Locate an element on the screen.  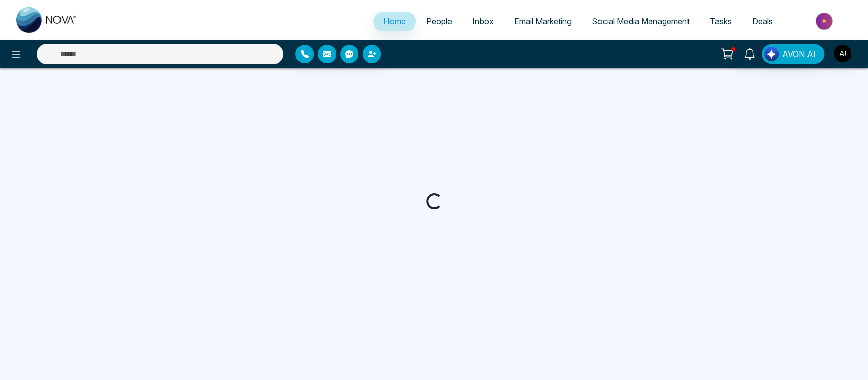
img: Market-place.gif is located at coordinates (825, 21).